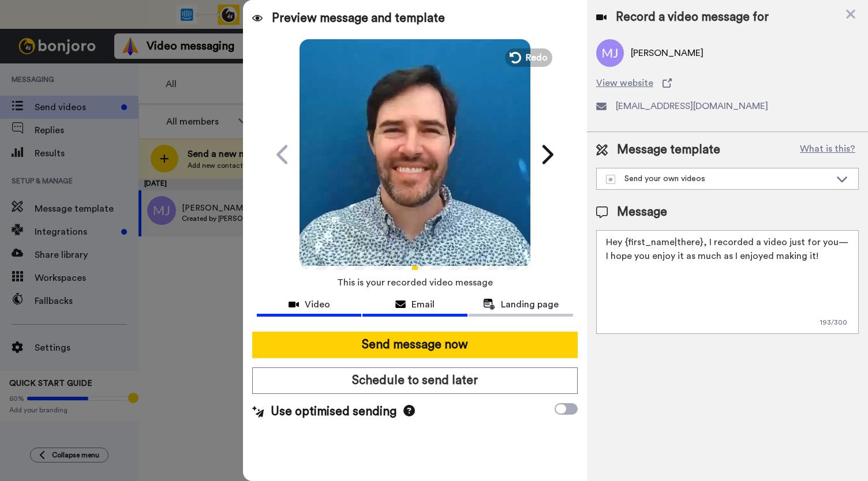  What do you see at coordinates (530, 305) in the screenshot?
I see `span: Landing page` at bounding box center [530, 305].